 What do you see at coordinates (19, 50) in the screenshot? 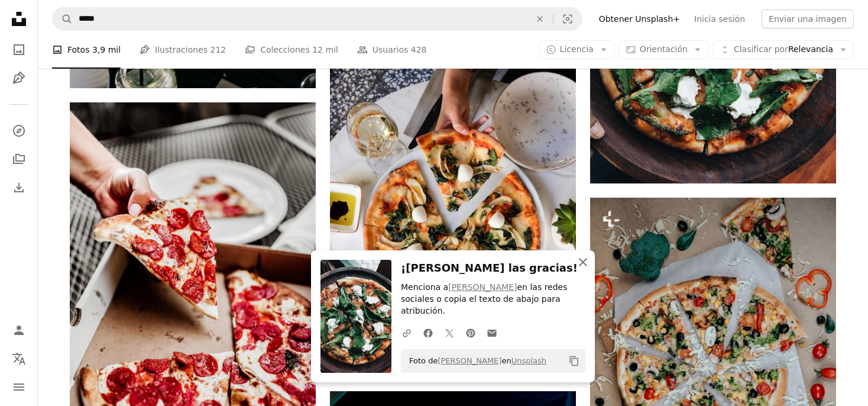
I see `a: Fotos` at bounding box center [19, 50].